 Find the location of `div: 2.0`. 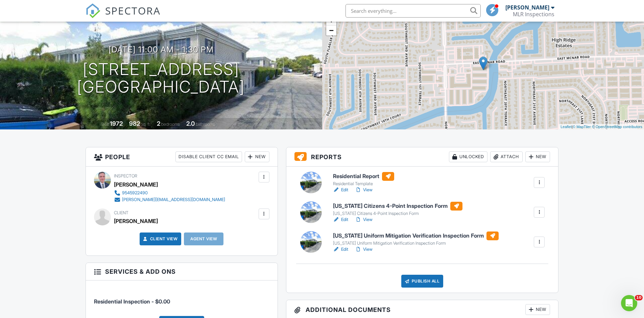

div: 2.0 is located at coordinates (190, 123).